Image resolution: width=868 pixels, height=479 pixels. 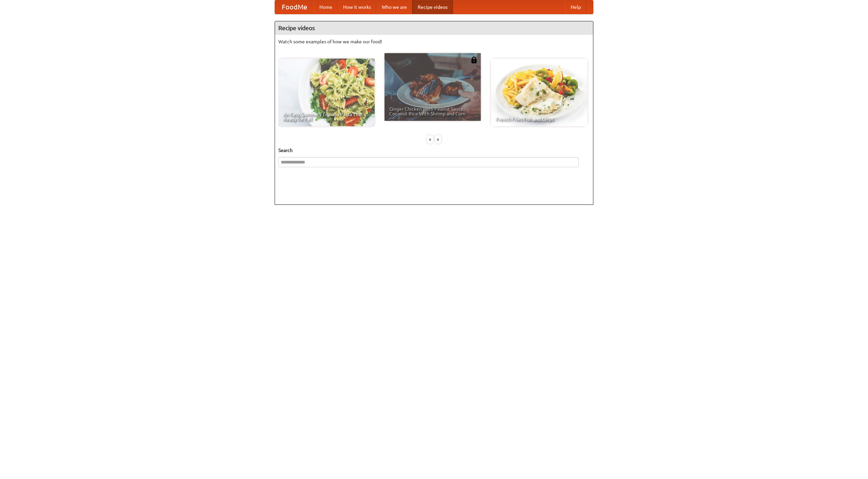 What do you see at coordinates (326, 117) in the screenshot?
I see `span: An Easy, Summery Tomato Pasta That's Ready for Fall` at bounding box center [326, 117].